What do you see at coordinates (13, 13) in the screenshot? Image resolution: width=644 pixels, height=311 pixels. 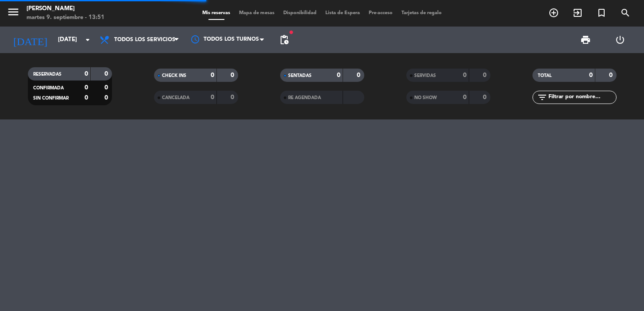 I see `button: menu` at bounding box center [13, 13].